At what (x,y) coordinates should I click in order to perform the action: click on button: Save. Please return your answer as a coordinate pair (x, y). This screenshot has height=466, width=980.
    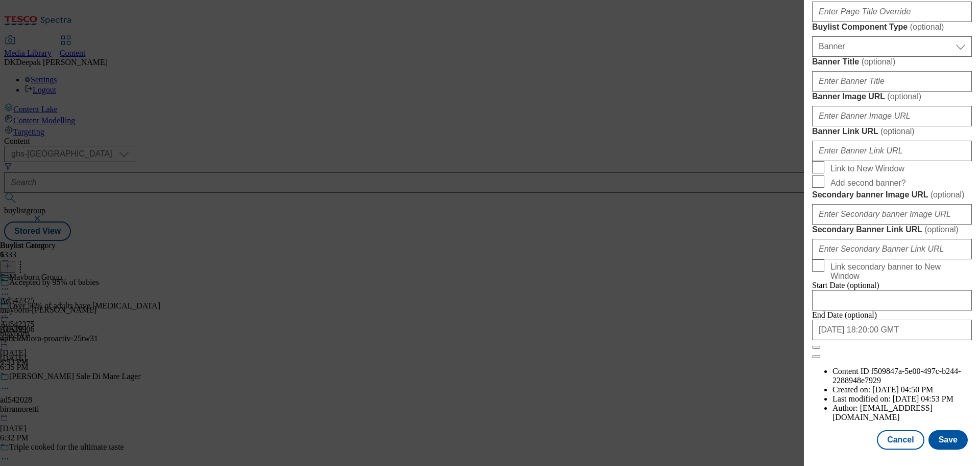
    Looking at the image, I should click on (948, 440).